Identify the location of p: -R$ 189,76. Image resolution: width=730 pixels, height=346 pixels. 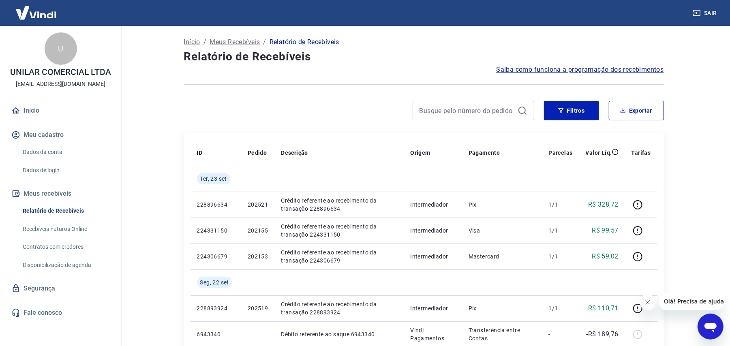
(602, 334).